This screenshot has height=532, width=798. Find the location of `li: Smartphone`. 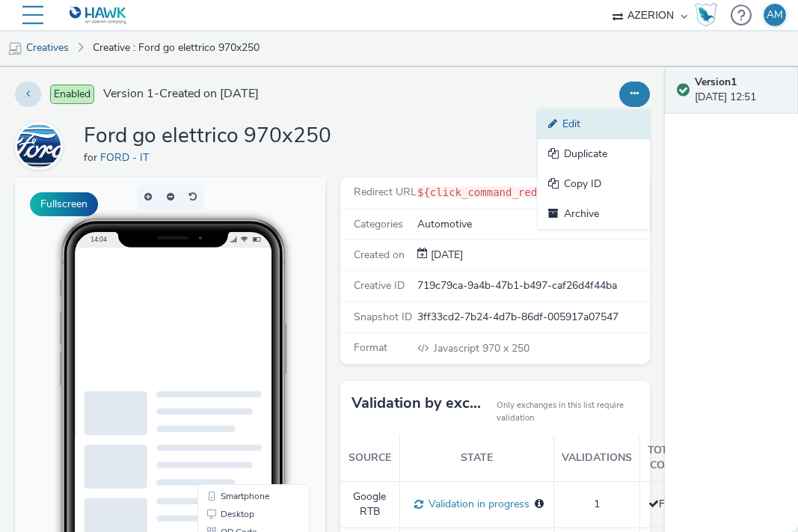

li: Smartphone is located at coordinates (239, 318).